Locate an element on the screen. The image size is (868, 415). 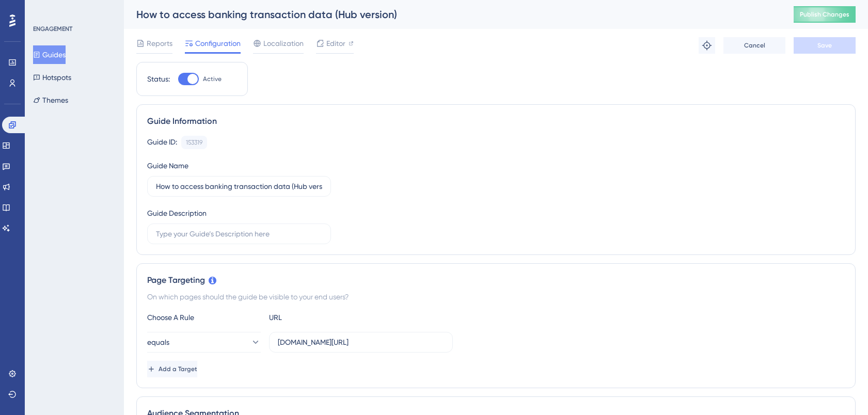
div: 153319 is located at coordinates (194, 142).